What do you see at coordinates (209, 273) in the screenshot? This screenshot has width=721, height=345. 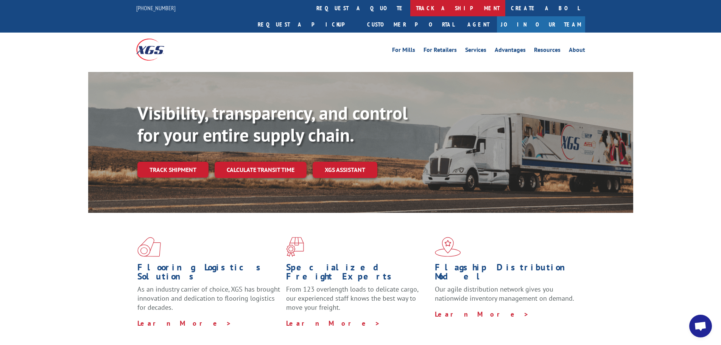 I see `h1: Flooring Logistics Solutions` at bounding box center [209, 273].